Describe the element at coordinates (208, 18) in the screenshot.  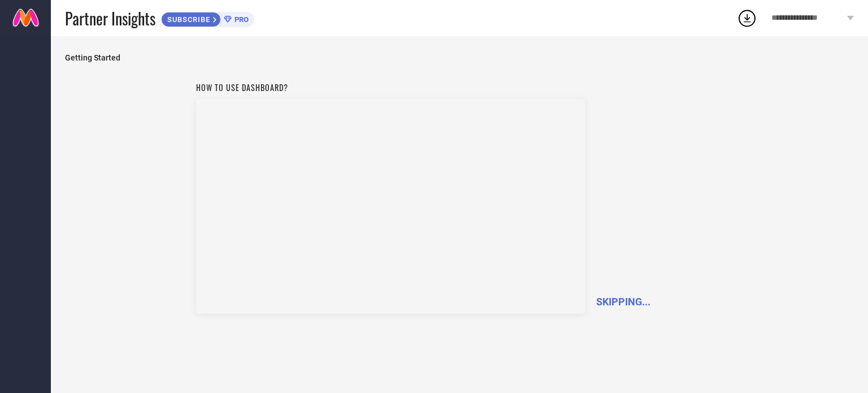
I see `a: SUBSCRIBEPRO` at that location.